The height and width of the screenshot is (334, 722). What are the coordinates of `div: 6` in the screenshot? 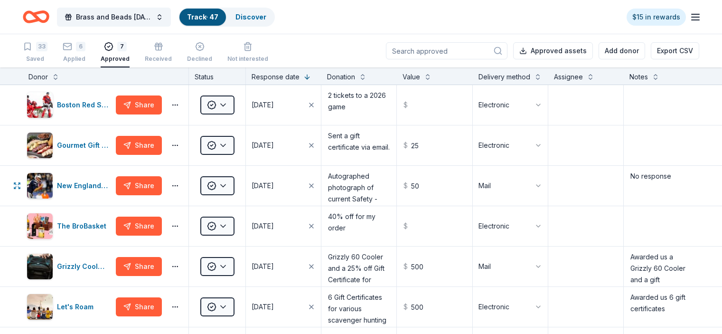 It's located at (81, 47).